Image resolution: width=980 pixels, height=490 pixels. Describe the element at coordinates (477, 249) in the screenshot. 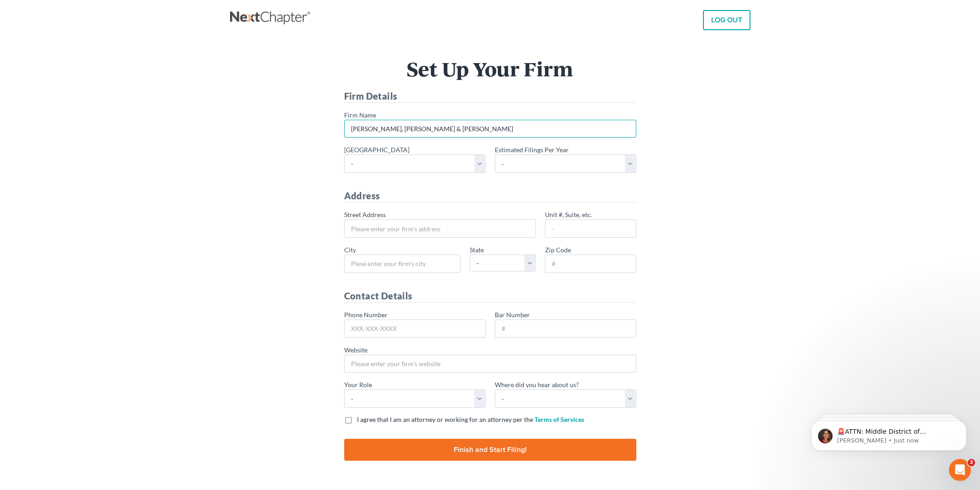

I see `label: State` at that location.